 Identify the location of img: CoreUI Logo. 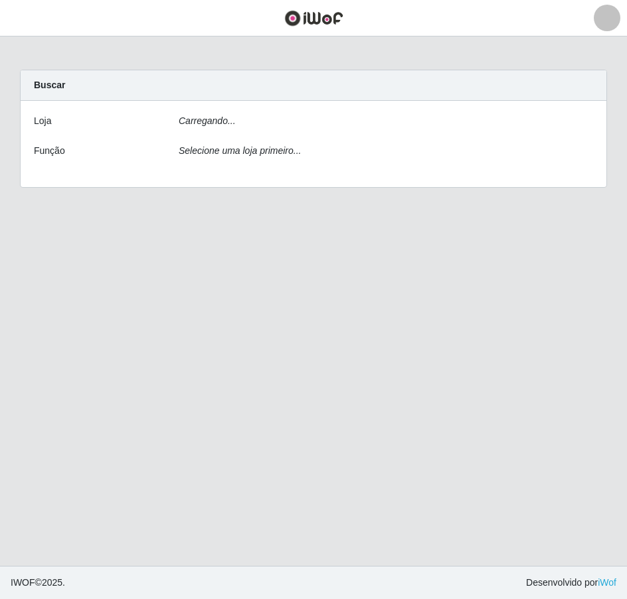
(313, 18).